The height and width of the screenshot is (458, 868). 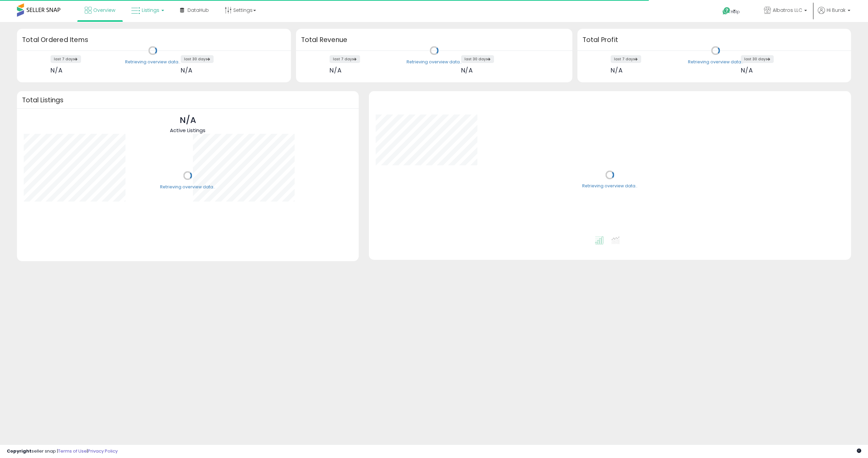 I want to click on span: Hi Burak, so click(x=836, y=10).